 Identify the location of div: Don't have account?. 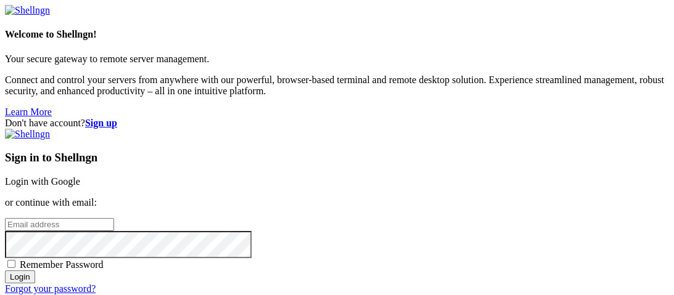
(337, 123).